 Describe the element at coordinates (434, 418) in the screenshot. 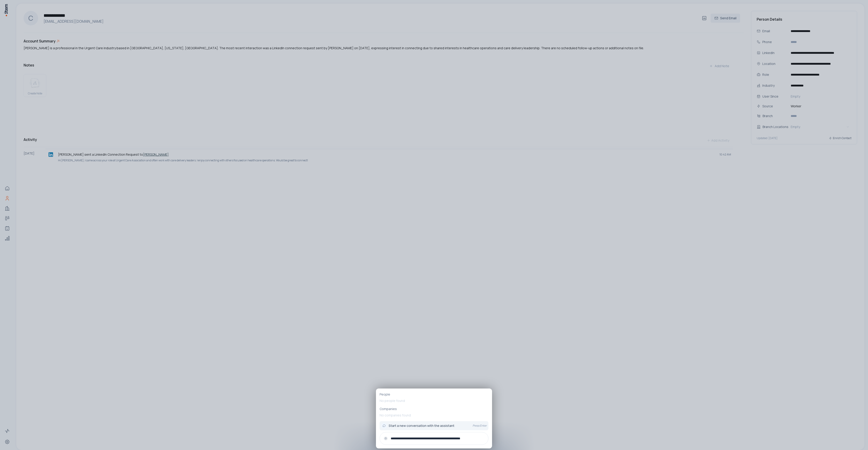

I see `div: PeopleNo people foundCompaniesNo companies foundStart a new conversation with the assistantPress ...` at that location.